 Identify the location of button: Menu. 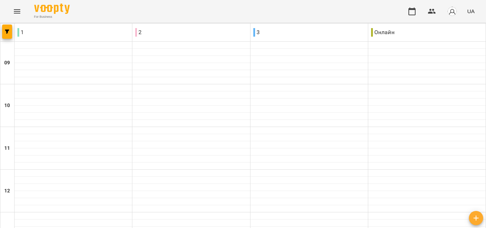
(17, 11).